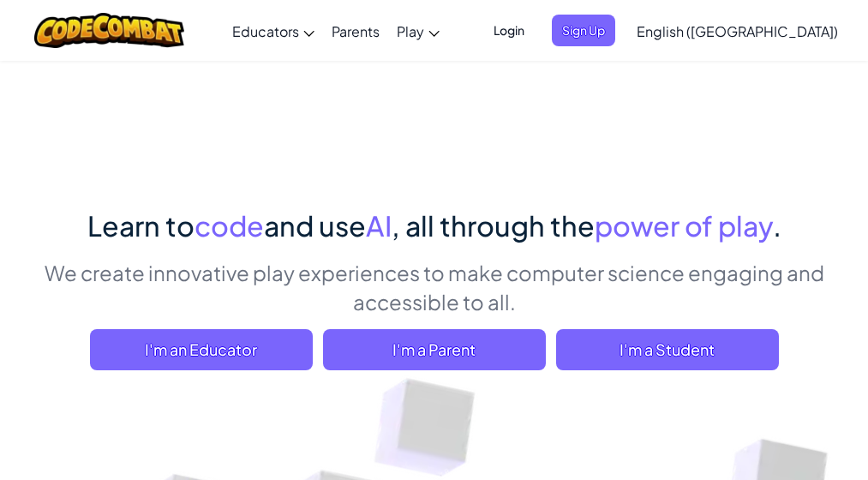 This screenshot has width=868, height=480. I want to click on a: Educators, so click(274, 31).